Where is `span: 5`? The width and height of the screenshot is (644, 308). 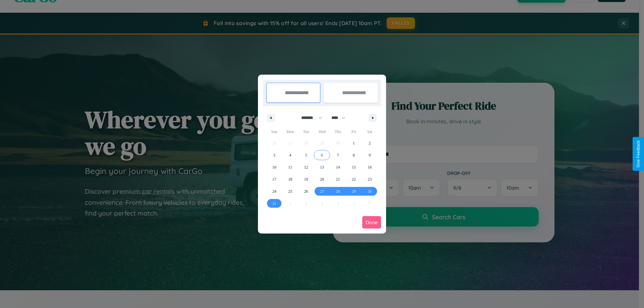 span: 5 is located at coordinates (306, 155).